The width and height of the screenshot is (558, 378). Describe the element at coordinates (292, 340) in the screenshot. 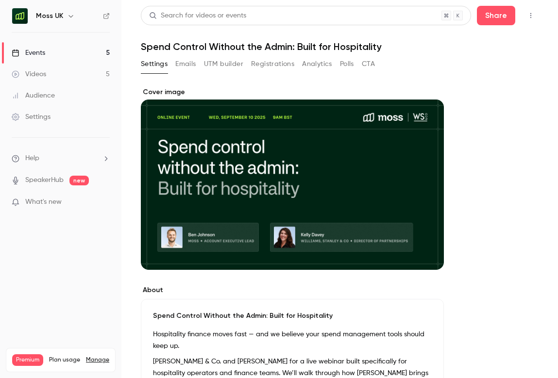

I see `p: Hospitality finance moves fast — and we believe your spend management tools should keep up.` at that location.